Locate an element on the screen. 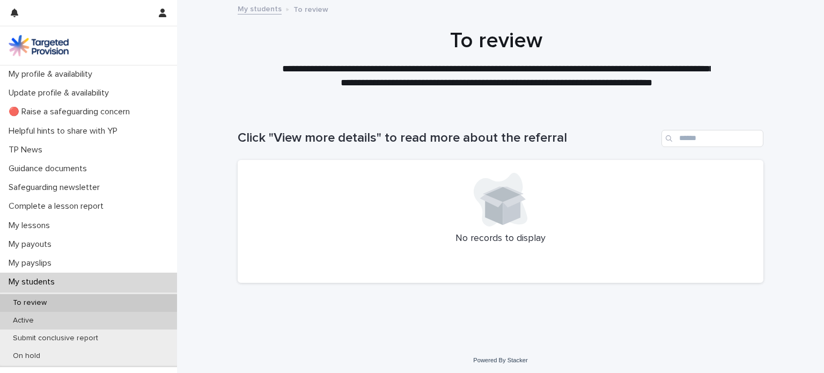 The height and width of the screenshot is (373, 824). div: Search is located at coordinates (712, 138).